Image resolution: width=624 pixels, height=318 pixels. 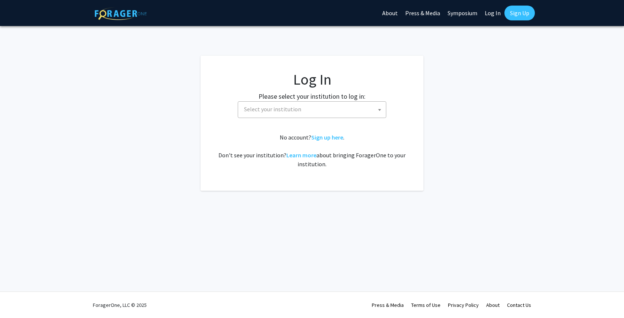 I want to click on a: Learn more about bringing ForagerOne to your institution, so click(x=301, y=155).